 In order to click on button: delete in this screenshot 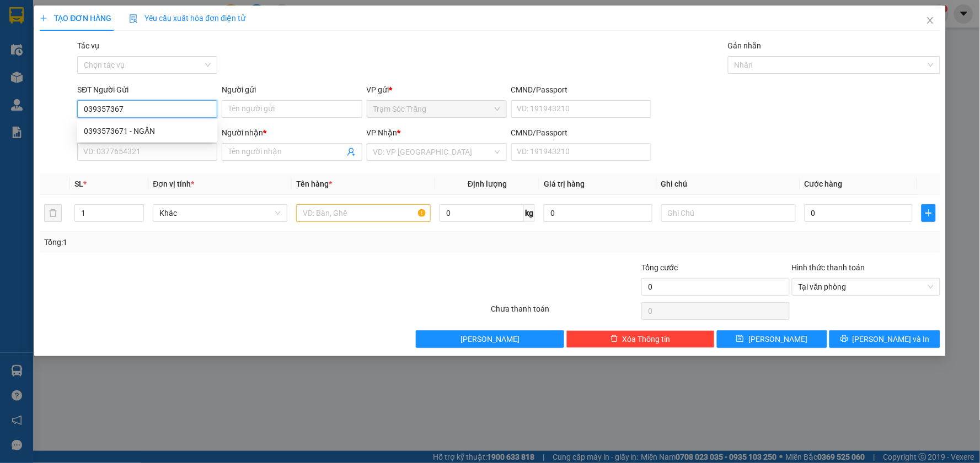, I will do `click(53, 213)`.